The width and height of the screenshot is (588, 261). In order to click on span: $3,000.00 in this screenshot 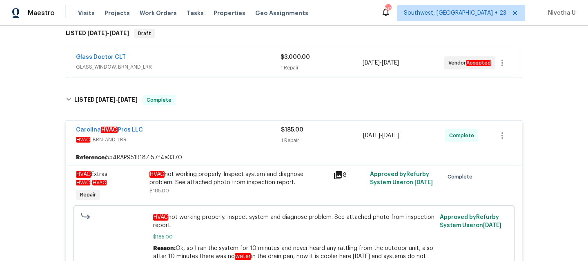, I will do `click(295, 57)`.